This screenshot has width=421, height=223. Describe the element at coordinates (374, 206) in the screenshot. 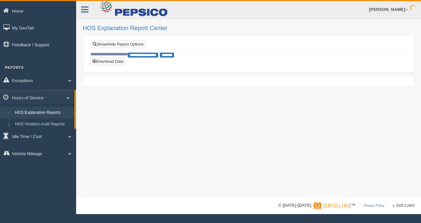

I see `a: Privacy Policy` at that location.